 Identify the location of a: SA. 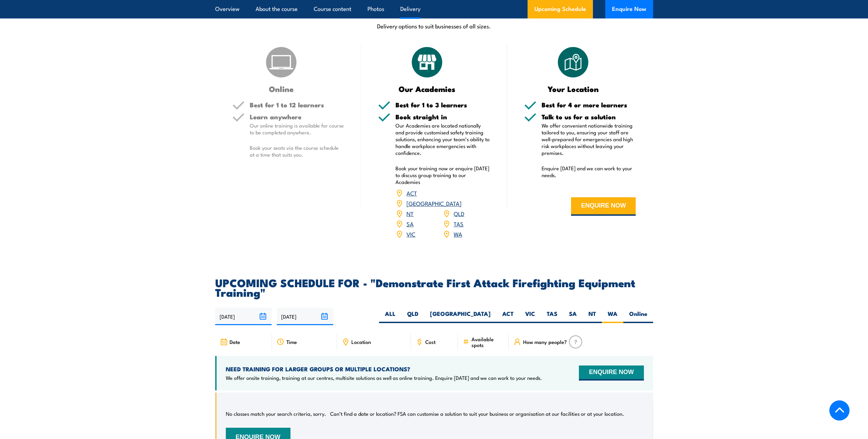
(410, 224).